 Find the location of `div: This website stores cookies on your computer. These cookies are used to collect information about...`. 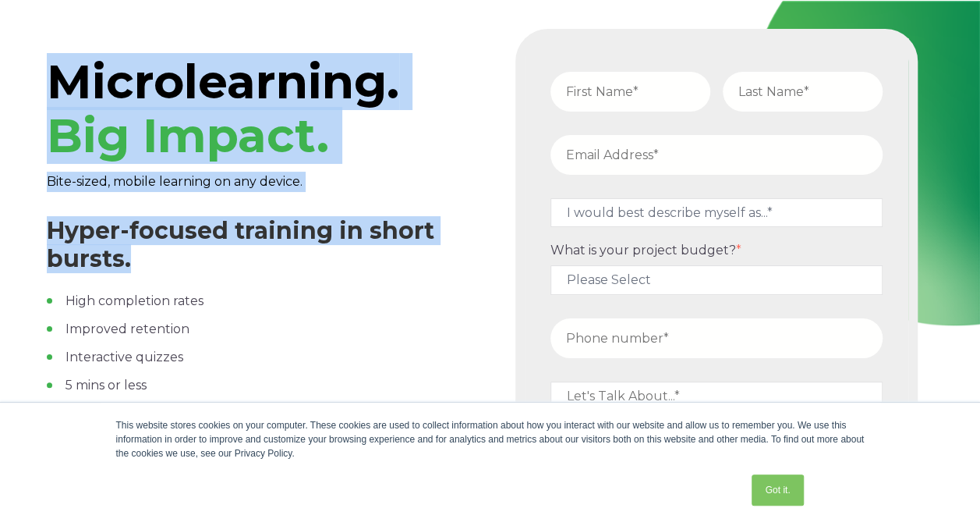

div: This website stores cookies on your computer. These cookies are used to collect information about... is located at coordinates (490, 440).